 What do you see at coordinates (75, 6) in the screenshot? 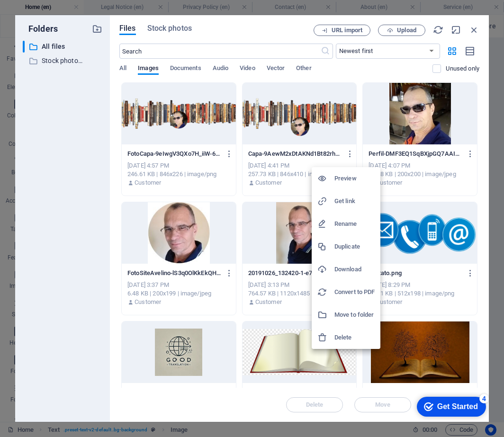
I see `div: 4` at bounding box center [75, 6].